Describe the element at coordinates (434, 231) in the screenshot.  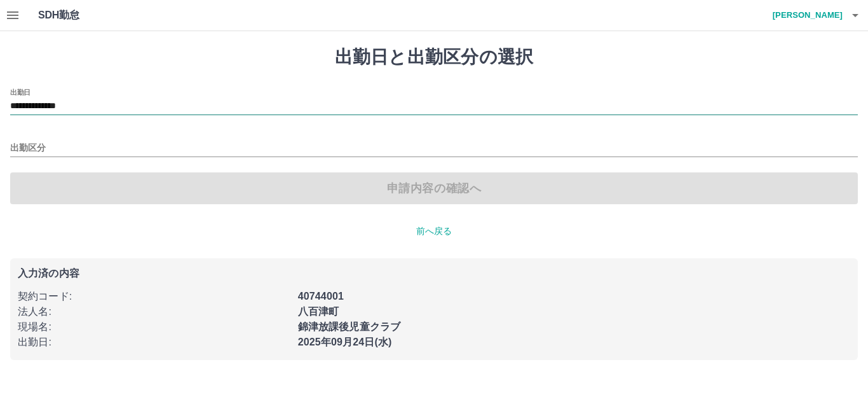
I see `p: 前へ戻る` at that location.